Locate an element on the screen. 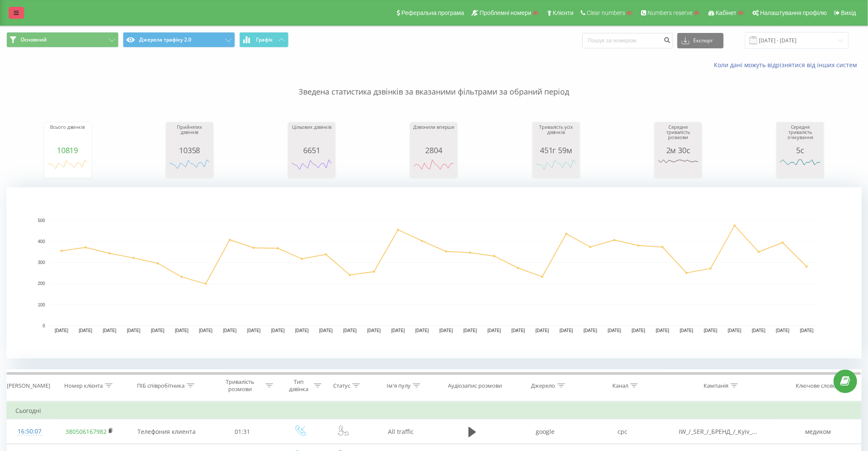 Image resolution: width=868 pixels, height=451 pixels. td: Сьогодні is located at coordinates (434, 411).